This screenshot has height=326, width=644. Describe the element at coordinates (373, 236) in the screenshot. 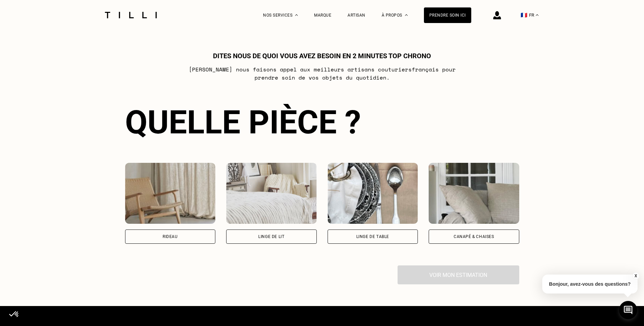

I see `div: Linge de table` at that location.